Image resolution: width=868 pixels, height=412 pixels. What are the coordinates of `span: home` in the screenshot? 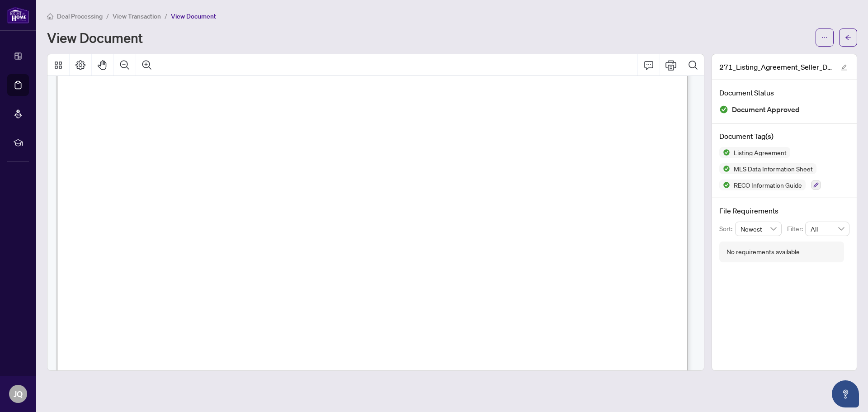 It's located at (50, 16).